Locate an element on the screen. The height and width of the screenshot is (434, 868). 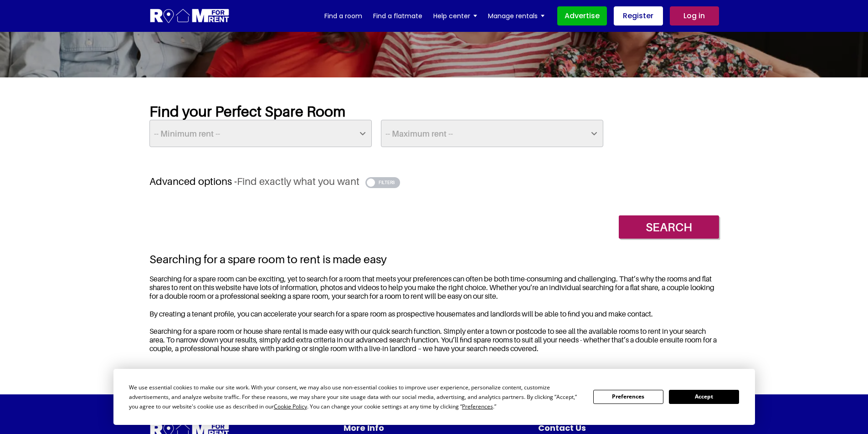
h2: Searching for a spare room to rent is made easy is located at coordinates (434, 259).